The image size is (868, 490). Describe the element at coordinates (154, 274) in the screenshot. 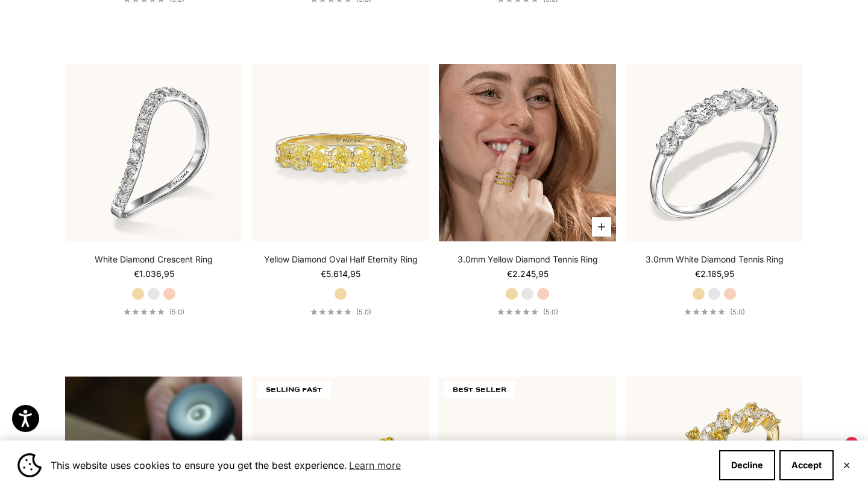

I see `sale-price: €1.036,95` at that location.